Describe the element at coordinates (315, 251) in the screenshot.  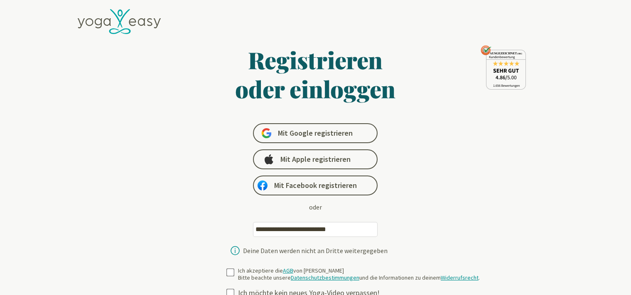
I see `div: Deine Daten werden nicht an Dritte weitergegeben` at that location.